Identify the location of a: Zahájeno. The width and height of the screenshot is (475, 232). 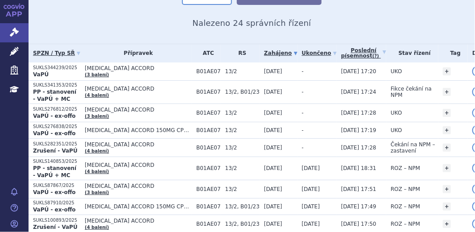
(281, 53).